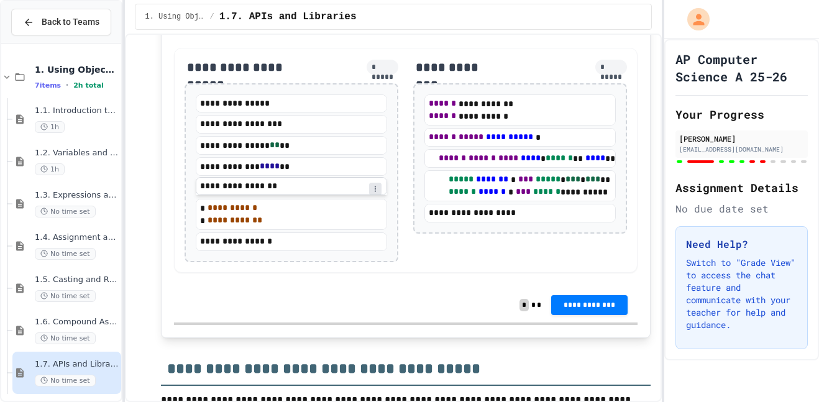 The image size is (819, 402). I want to click on span: 1.1. Introduction to Algorithms, Programming, and Compilers, so click(76, 111).